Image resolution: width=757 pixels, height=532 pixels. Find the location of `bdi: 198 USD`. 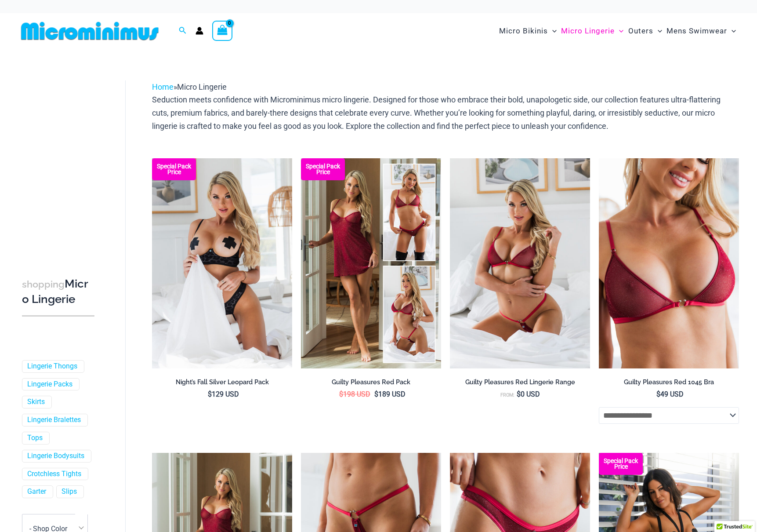

bdi: 198 USD is located at coordinates (354, 394).